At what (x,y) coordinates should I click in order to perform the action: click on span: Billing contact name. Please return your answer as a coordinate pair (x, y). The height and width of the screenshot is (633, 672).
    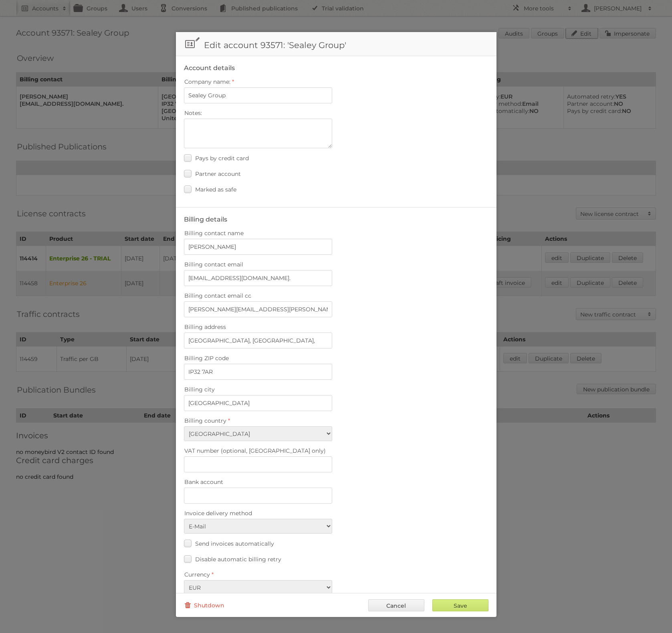
    Looking at the image, I should click on (214, 233).